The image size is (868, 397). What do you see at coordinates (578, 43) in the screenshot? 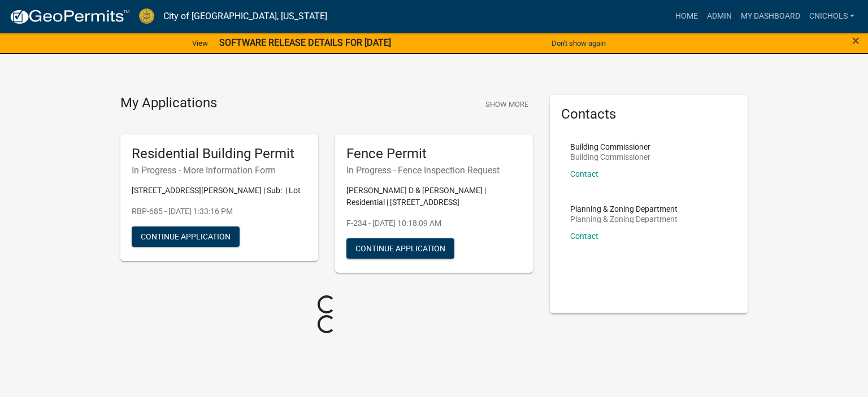
I see `button: Don't show again` at bounding box center [578, 43].